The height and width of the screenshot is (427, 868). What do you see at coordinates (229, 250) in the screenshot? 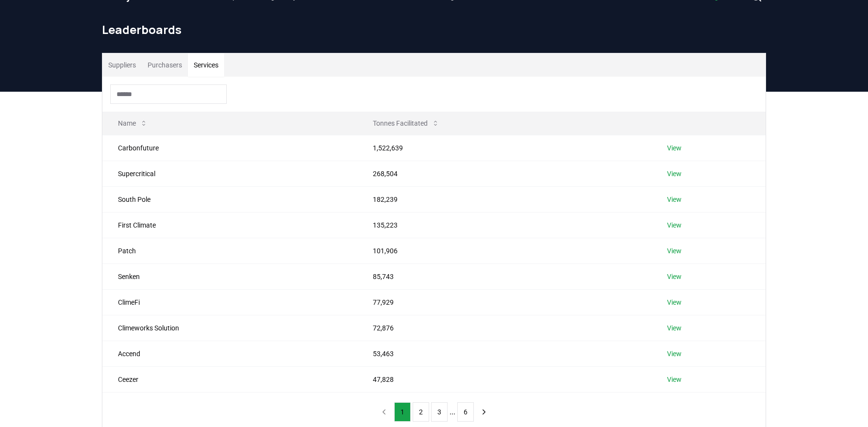
I see `td: Patch` at bounding box center [229, 250].